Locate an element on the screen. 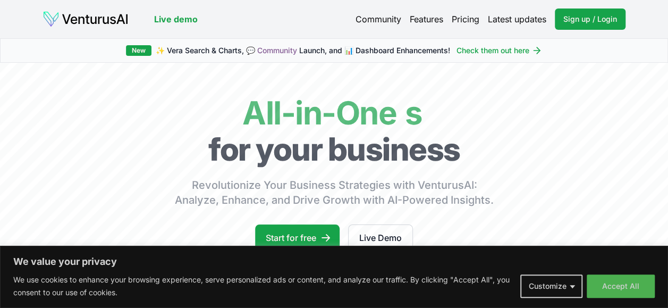 The image size is (668, 308). p: We use cookies to enhance your browsing experience, serve personalized ads or content, and analyz... is located at coordinates (262, 286).